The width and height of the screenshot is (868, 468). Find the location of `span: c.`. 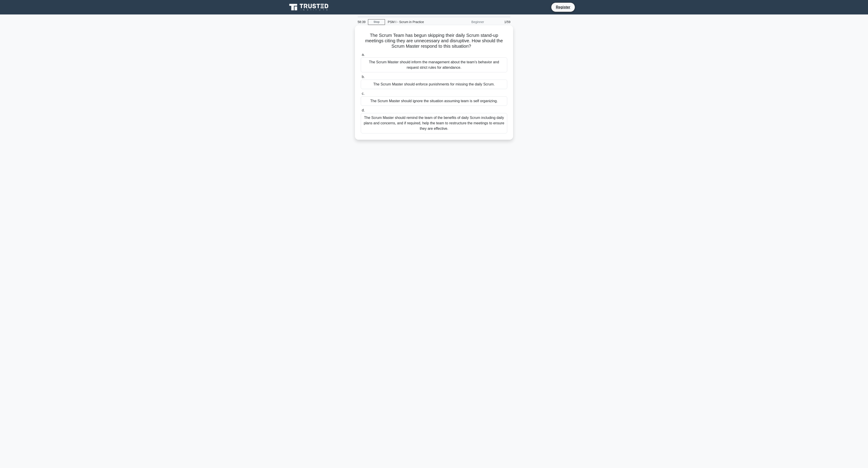

span: c. is located at coordinates (363, 93).